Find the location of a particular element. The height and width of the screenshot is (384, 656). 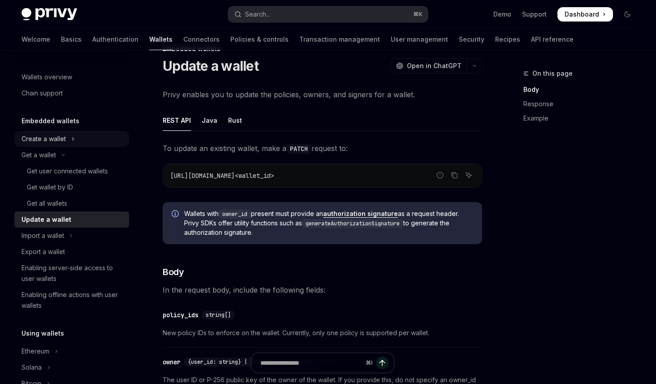

a: Chain support is located at coordinates (72, 93).